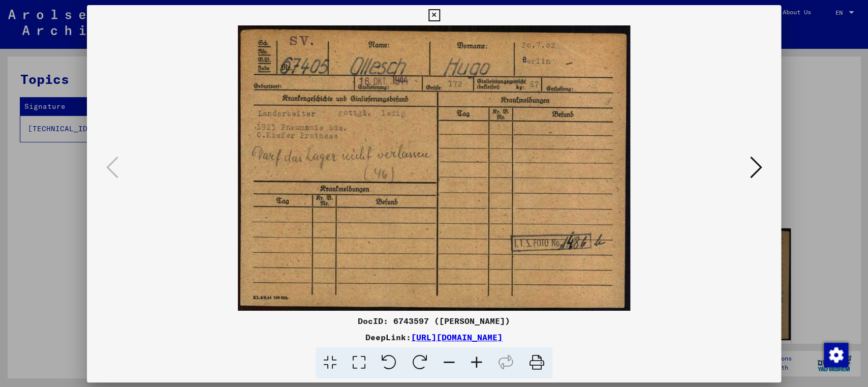  What do you see at coordinates (836, 355) in the screenshot?
I see `img: Change consent` at bounding box center [836, 355].